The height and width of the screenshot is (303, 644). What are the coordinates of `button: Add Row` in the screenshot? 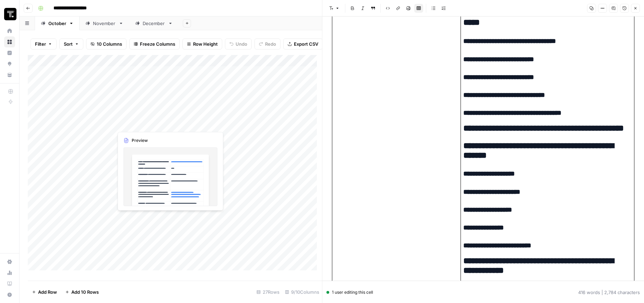 It's located at (44, 292).